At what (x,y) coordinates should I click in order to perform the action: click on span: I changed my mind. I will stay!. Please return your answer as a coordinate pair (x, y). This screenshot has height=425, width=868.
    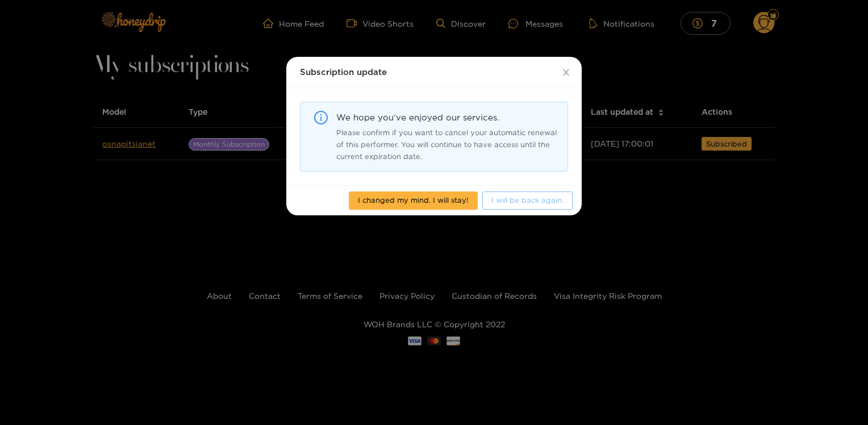
    Looking at the image, I should click on (413, 200).